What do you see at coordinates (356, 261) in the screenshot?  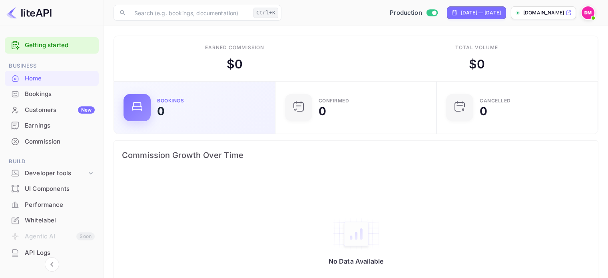 I see `p: No Data Available` at bounding box center [356, 261].